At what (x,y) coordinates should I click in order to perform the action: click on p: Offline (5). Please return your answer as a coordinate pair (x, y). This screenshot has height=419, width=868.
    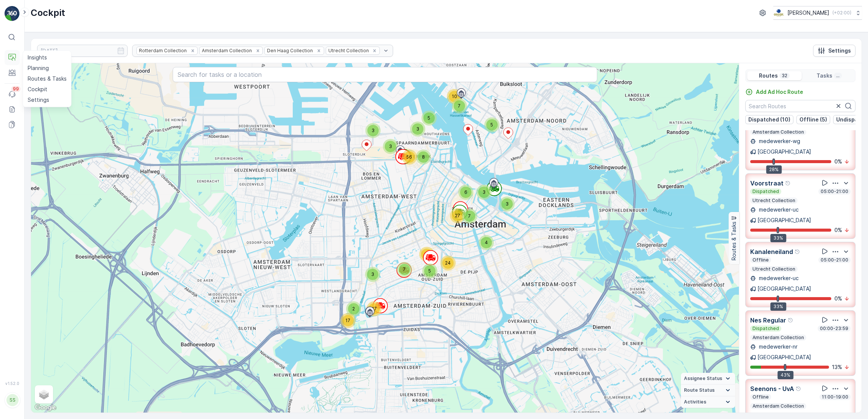
    Looking at the image, I should click on (813, 119).